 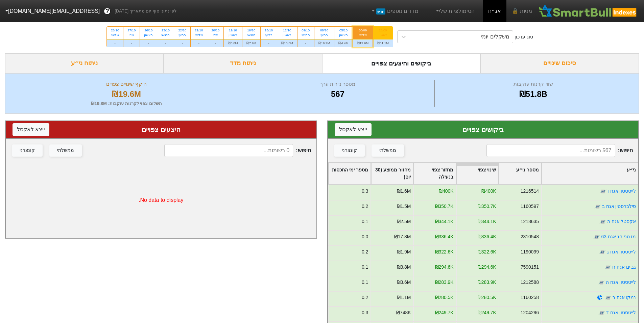 I want to click on div: 23/10, so click(x=165, y=30).